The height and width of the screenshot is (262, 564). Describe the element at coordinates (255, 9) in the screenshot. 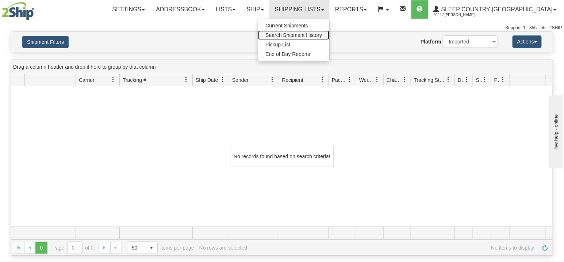

I see `a: Ship` at that location.